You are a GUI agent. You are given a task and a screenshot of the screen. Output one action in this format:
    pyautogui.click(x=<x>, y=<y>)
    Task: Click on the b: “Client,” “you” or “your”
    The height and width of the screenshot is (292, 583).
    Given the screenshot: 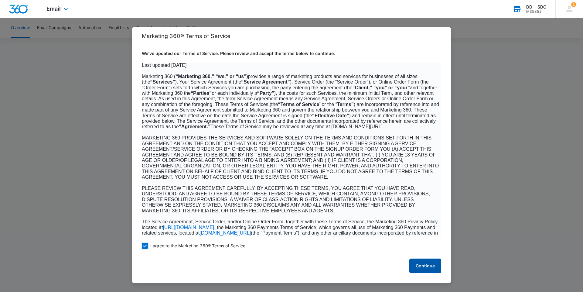 What is the action you would take?
    pyautogui.click(x=381, y=87)
    